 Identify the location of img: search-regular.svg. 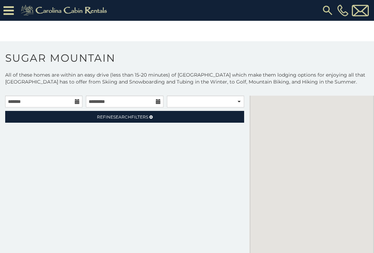
(328, 10).